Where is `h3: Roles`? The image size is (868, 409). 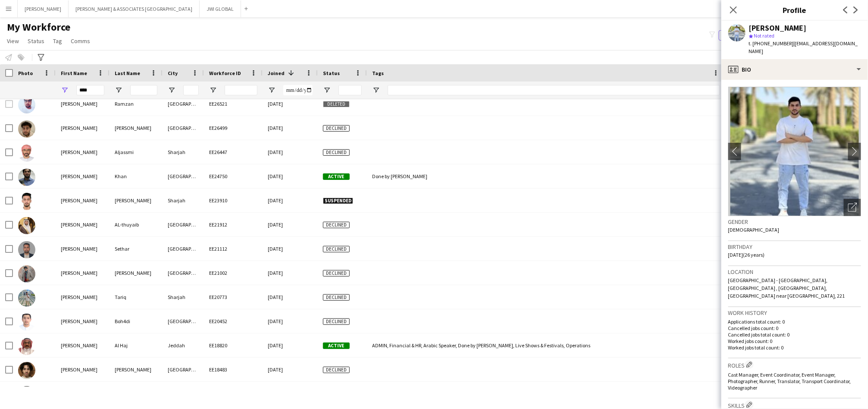 h3: Roles is located at coordinates (795, 365).